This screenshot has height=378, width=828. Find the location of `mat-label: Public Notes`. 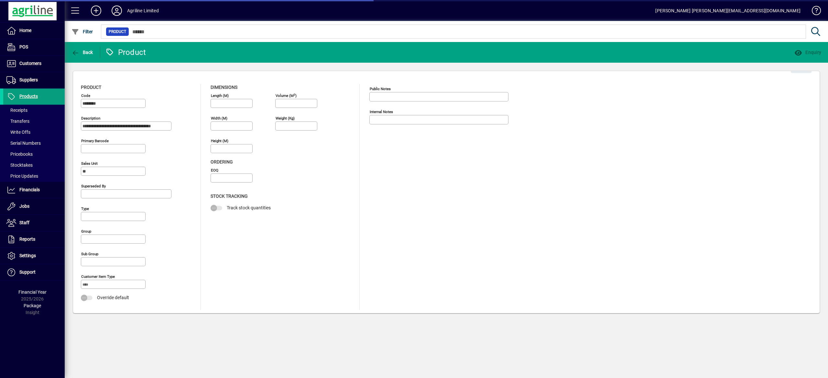

mat-label: Public Notes is located at coordinates (380, 89).